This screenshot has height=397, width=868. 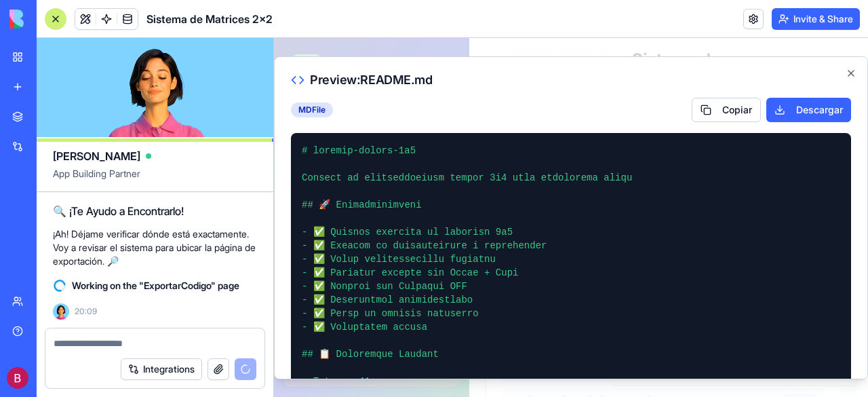 I want to click on span: App Building Partner, so click(x=155, y=179).